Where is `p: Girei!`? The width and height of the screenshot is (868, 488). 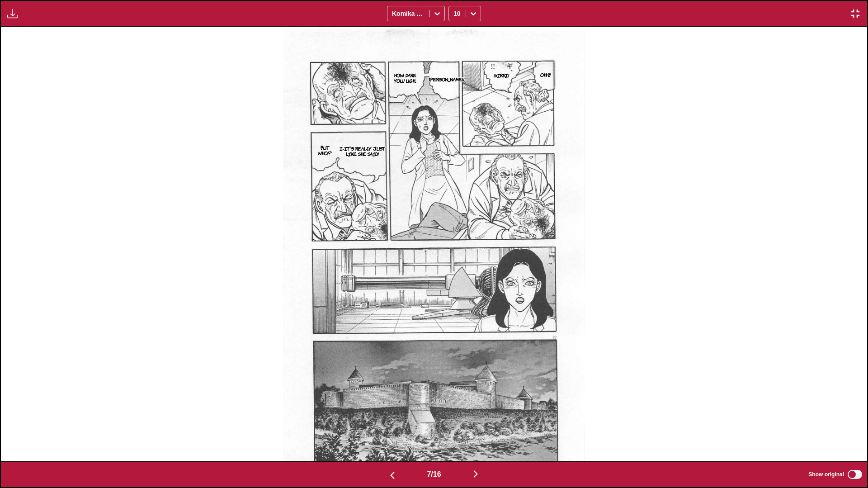 p: Girei! is located at coordinates (502, 75).